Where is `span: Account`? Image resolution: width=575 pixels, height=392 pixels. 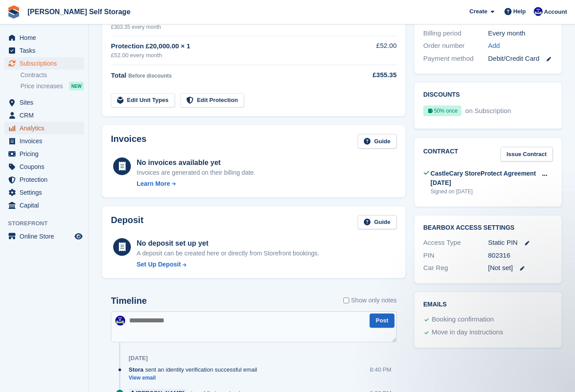
span: Account is located at coordinates (555, 12).